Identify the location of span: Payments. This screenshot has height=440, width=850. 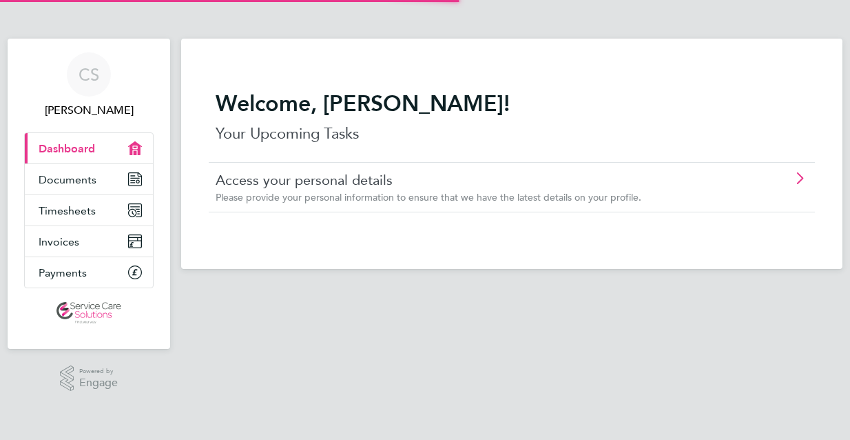
(63, 272).